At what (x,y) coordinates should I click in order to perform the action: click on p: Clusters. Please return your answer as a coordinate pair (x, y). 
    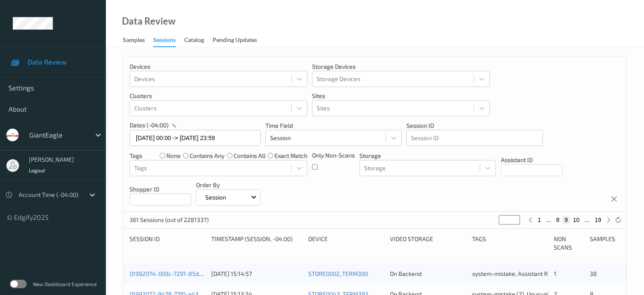
    Looking at the image, I should click on (218, 96).